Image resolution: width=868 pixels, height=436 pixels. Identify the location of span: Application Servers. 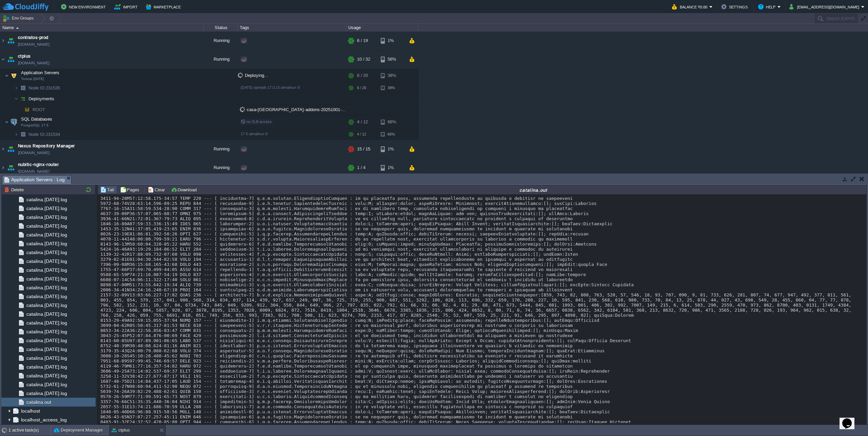
(40, 73).